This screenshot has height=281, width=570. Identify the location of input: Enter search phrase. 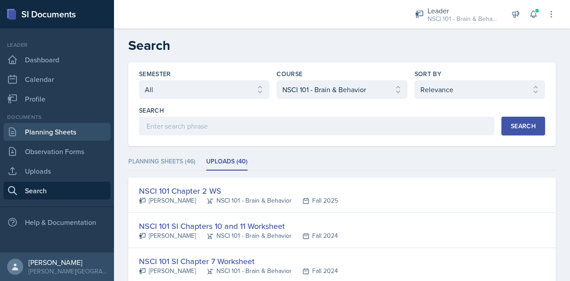
(317, 126).